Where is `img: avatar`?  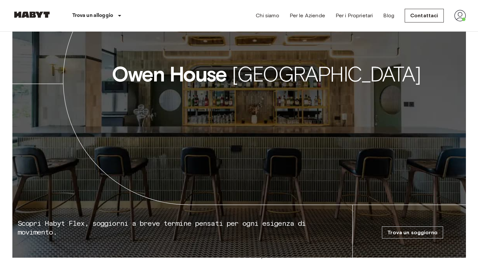 img: avatar is located at coordinates (460, 16).